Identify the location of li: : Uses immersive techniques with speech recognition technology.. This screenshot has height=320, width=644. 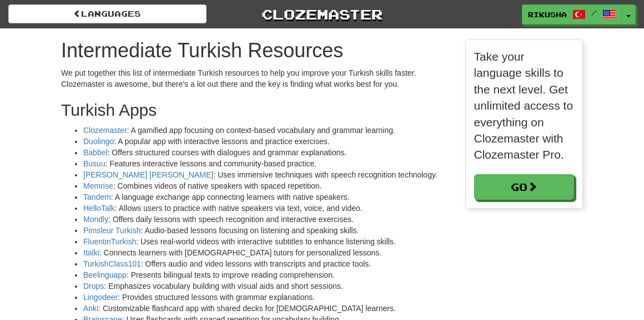
(266, 175).